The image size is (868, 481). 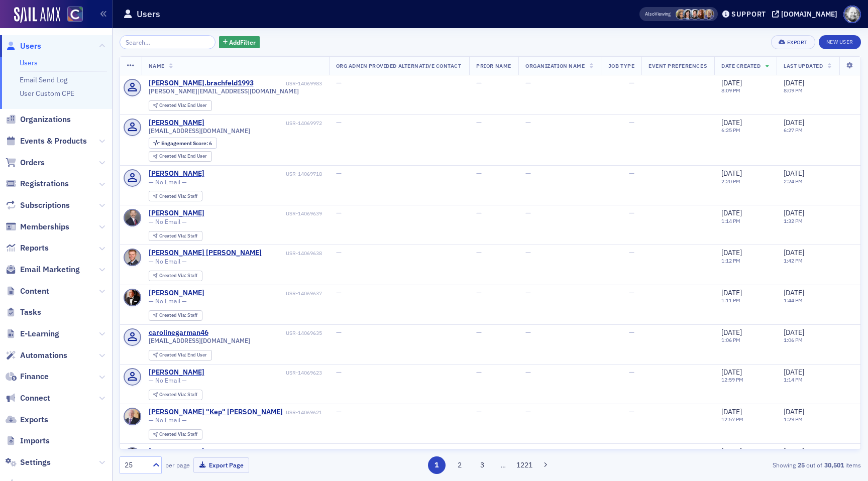 I want to click on a: View Homepage, so click(x=71, y=15).